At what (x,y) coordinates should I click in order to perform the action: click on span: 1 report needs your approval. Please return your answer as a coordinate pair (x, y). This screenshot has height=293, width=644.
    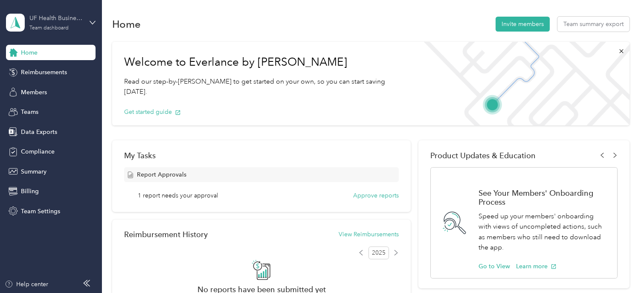
    Looking at the image, I should click on (178, 195).